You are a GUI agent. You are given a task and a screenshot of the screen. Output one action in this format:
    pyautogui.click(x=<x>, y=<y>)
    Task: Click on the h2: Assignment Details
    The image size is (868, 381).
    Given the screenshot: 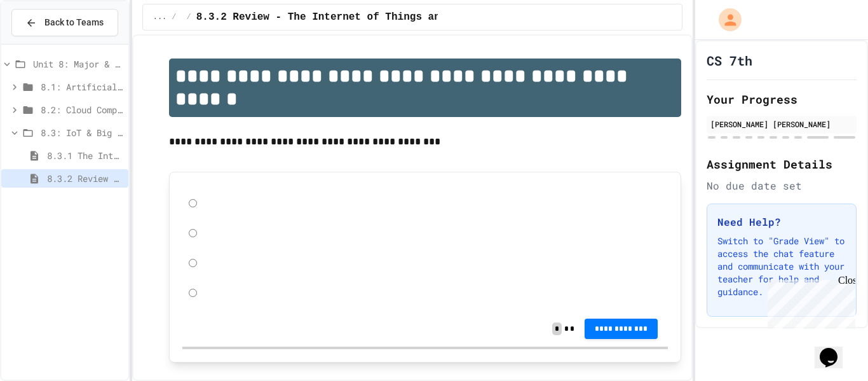 What is the action you would take?
    pyautogui.click(x=782, y=164)
    